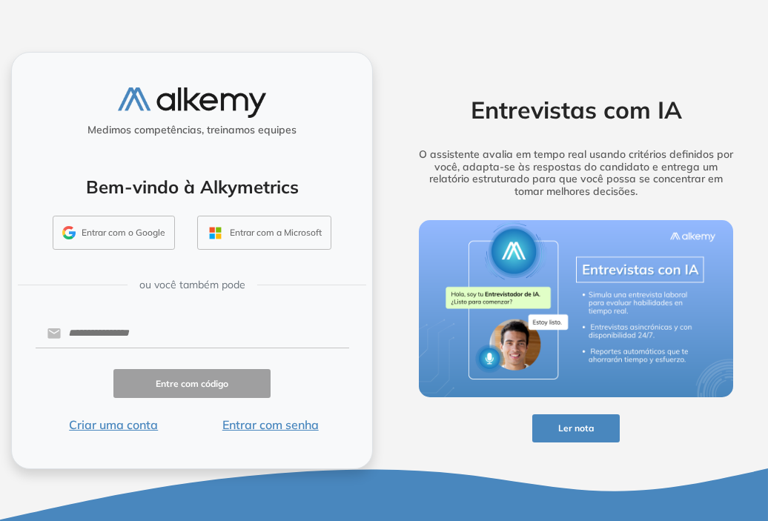  I want to click on font: Entre com código, so click(192, 383).